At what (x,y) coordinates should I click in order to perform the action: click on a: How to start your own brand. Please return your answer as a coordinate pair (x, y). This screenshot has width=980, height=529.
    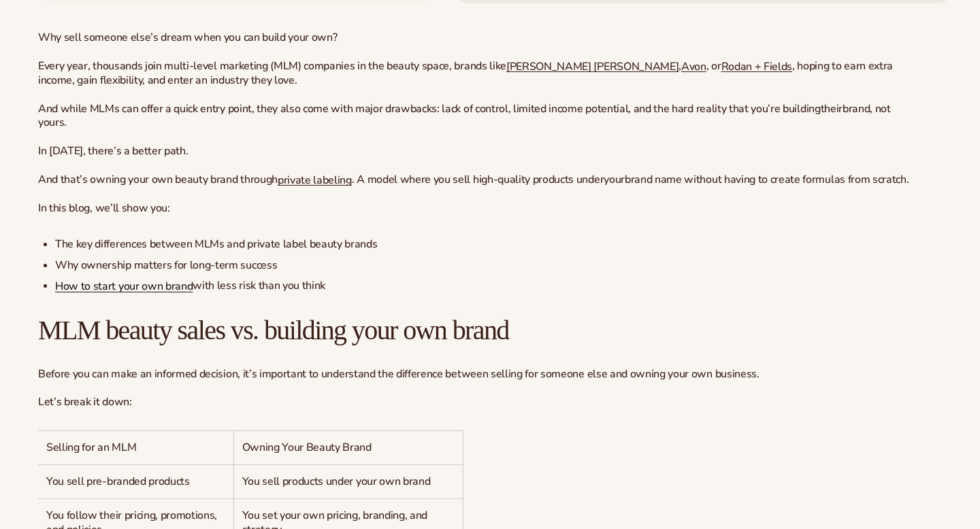
    Looking at the image, I should click on (124, 286).